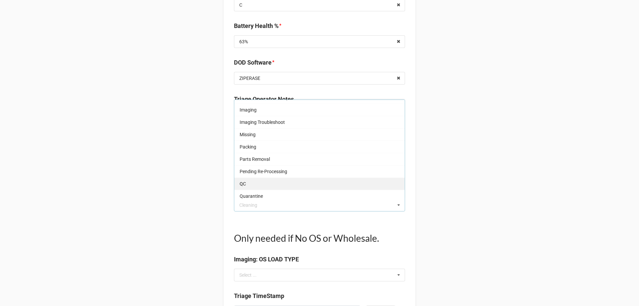 The height and width of the screenshot is (306, 639). What do you see at coordinates (256, 26) in the screenshot?
I see `label: Battery Health %` at bounding box center [256, 26].